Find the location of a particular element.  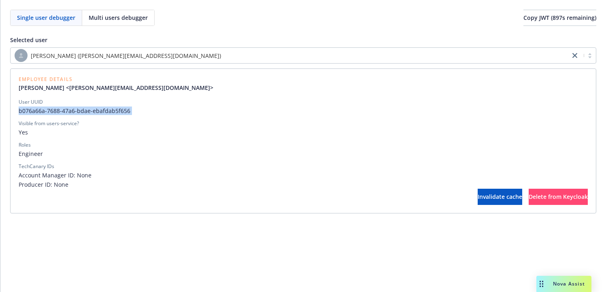

span: Engineer is located at coordinates (303, 153).